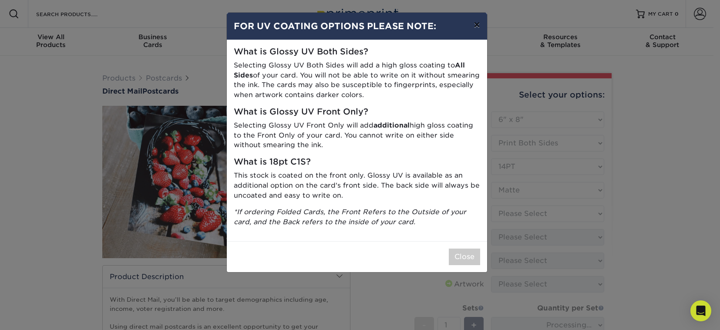  What do you see at coordinates (357, 162) in the screenshot?
I see `h5: What is 18pt C1S?` at bounding box center [357, 162].